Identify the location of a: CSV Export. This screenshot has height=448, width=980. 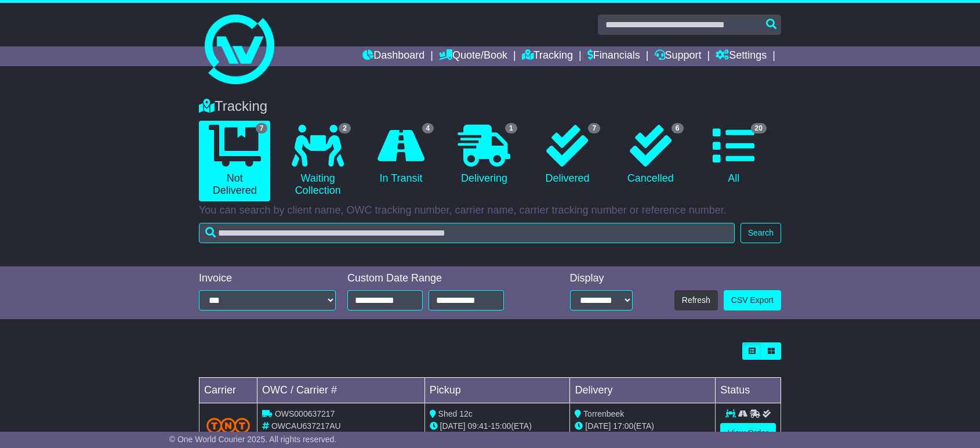
(753, 300).